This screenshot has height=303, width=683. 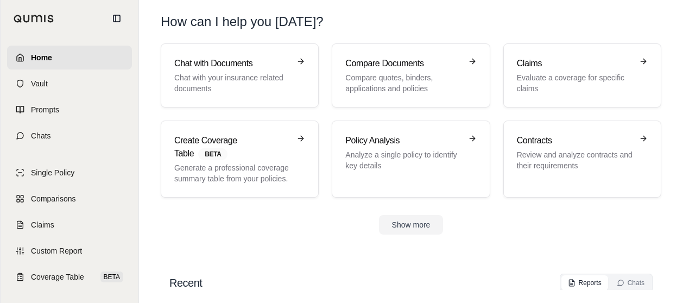 I want to click on h3: Chat with Documents, so click(x=232, y=63).